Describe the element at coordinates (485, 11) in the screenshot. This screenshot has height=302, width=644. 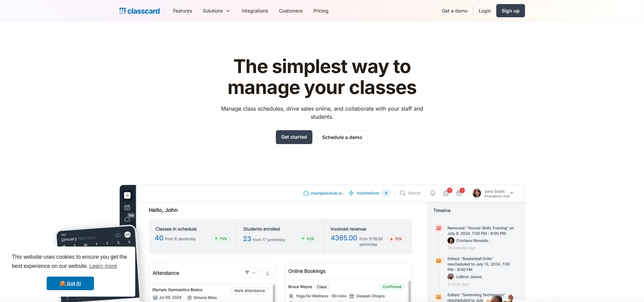
I see `a: Login` at that location.